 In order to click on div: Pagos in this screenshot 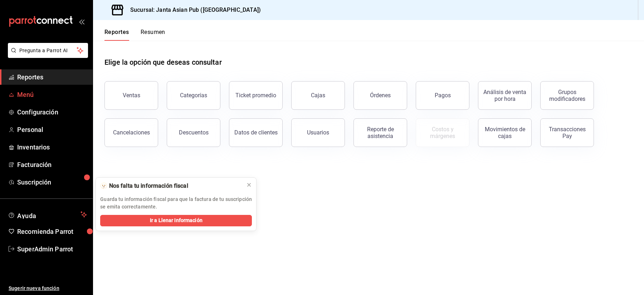, I will do `click(443, 95)`.